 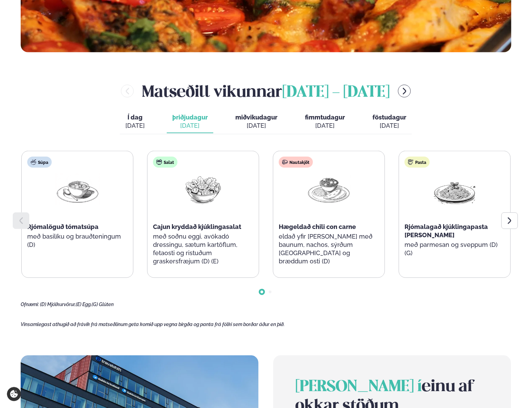 What do you see at coordinates (256, 118) in the screenshot?
I see `span: miðvikudagur` at bounding box center [256, 118].